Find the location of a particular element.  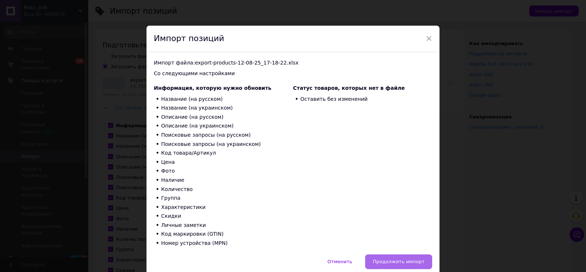

li: Скидки is located at coordinates (223, 216).